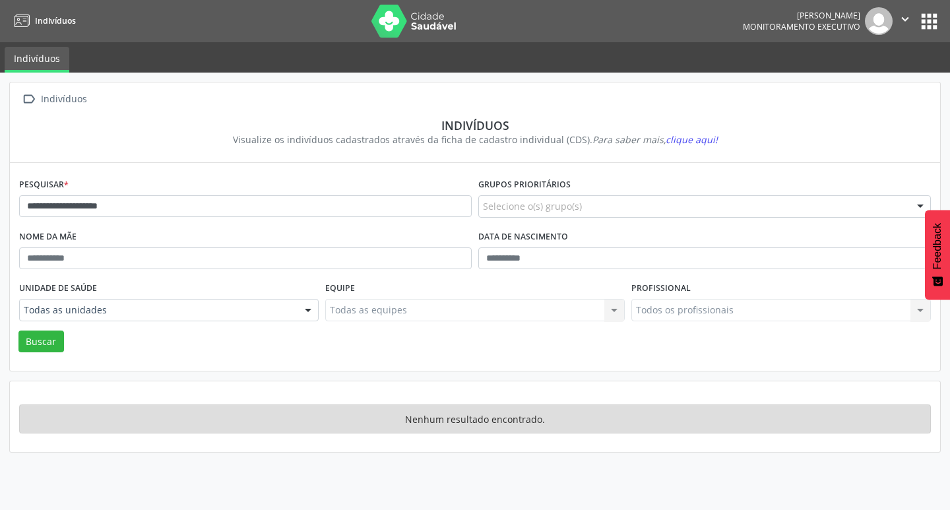  Describe the element at coordinates (937, 255) in the screenshot. I see `button: Feedback - Mostrar pesquisa` at that location.